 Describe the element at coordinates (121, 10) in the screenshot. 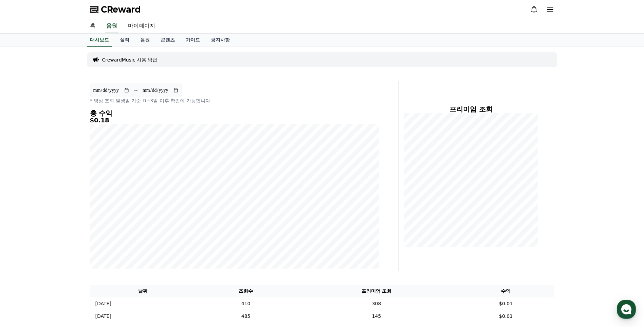

I see `span: CReward` at that location.